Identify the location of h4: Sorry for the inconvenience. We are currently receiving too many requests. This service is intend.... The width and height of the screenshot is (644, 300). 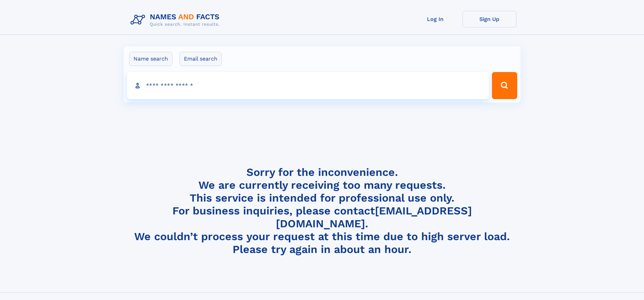
(322, 211).